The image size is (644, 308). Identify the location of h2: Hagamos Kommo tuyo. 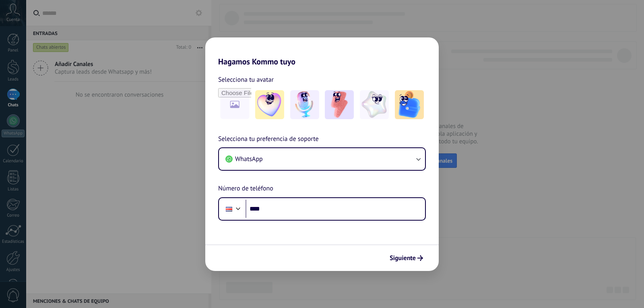
(322, 52).